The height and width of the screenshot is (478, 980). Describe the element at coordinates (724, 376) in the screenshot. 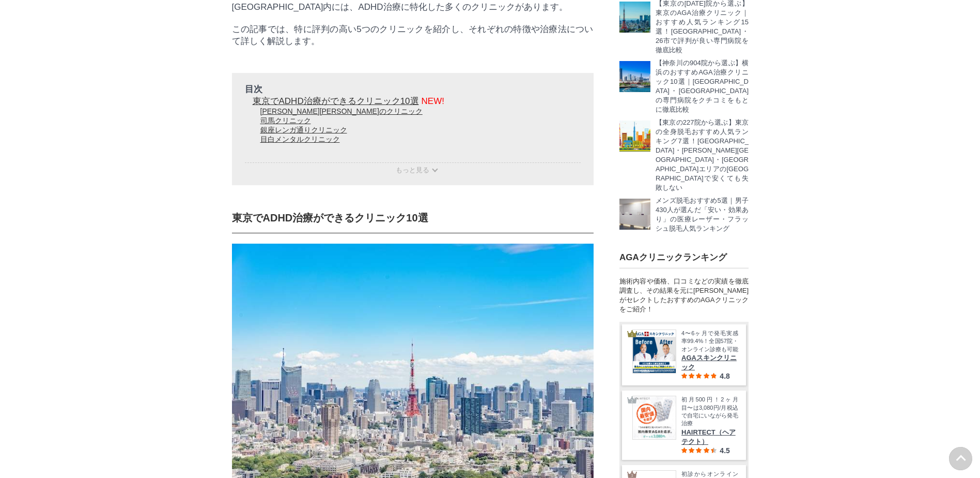

I see `span: 4.8` at that location.